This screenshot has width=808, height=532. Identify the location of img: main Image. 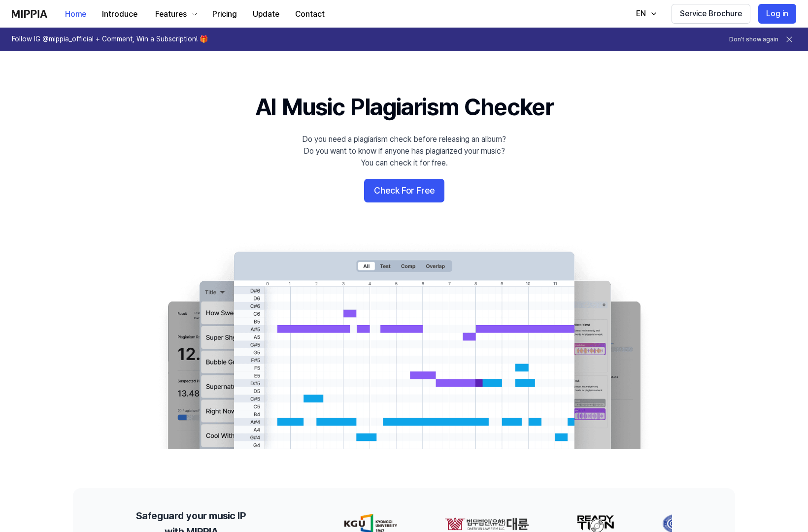
(404, 345).